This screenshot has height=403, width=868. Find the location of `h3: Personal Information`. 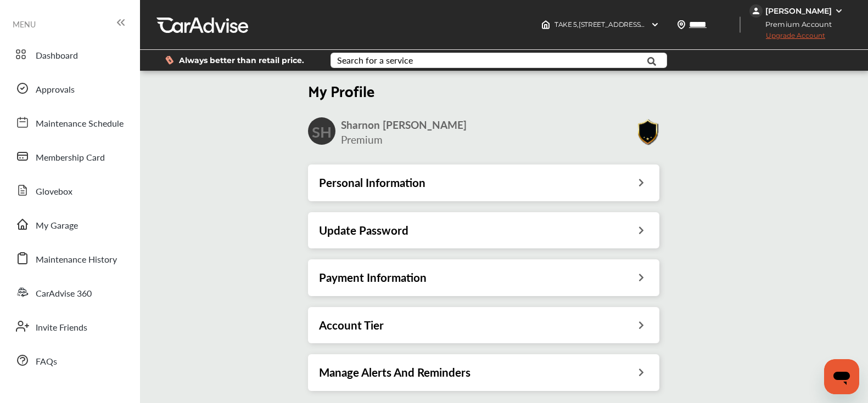

h3: Personal Information is located at coordinates (372, 183).